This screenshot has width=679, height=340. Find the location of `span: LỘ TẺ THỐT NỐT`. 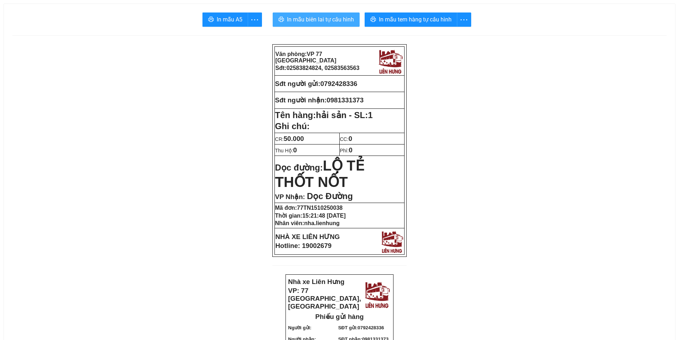

span: LỘ TẺ THỐT NỐT is located at coordinates (320, 174).